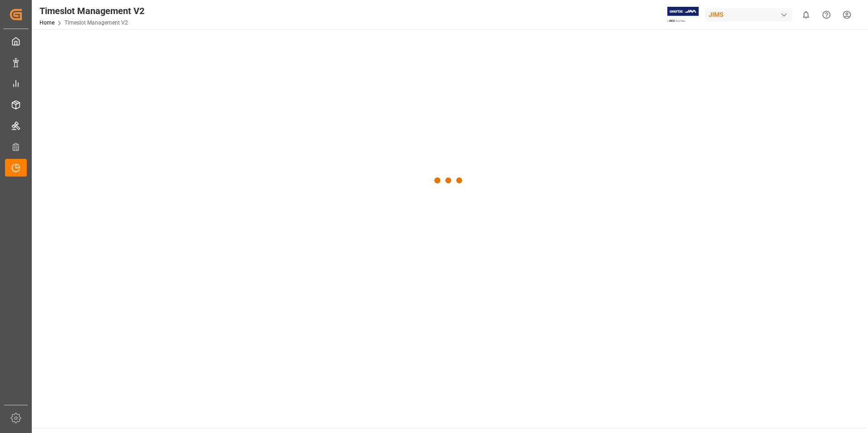 The image size is (868, 433). What do you see at coordinates (748, 15) in the screenshot?
I see `div: JIMS` at bounding box center [748, 15].